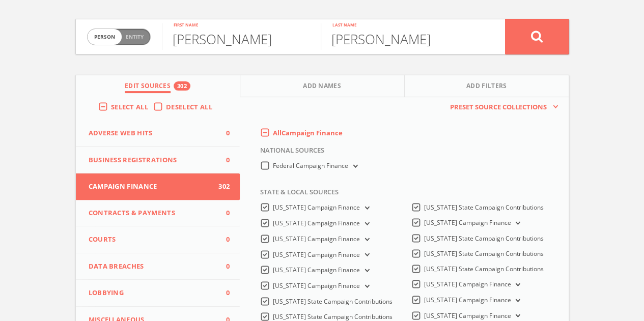 The image size is (644, 321). I want to click on span: State & Local Sources, so click(295, 195).